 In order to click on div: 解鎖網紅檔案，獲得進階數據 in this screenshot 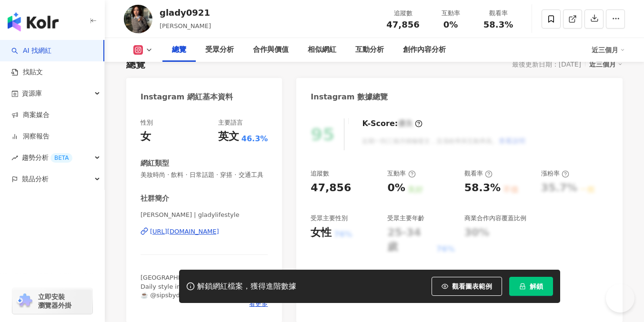, I will do `click(247, 287)`.